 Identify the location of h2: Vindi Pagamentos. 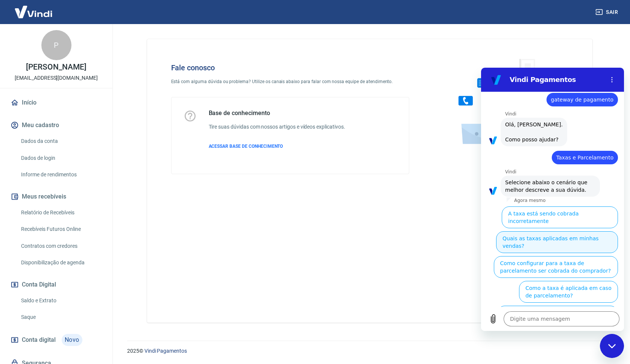
(75, 12).